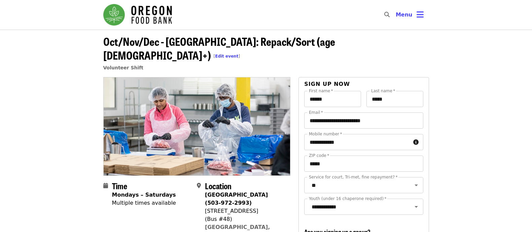 This screenshot has width=532, height=232. Describe the element at coordinates (123, 68) in the screenshot. I see `a: Volunteer Shift` at that location.